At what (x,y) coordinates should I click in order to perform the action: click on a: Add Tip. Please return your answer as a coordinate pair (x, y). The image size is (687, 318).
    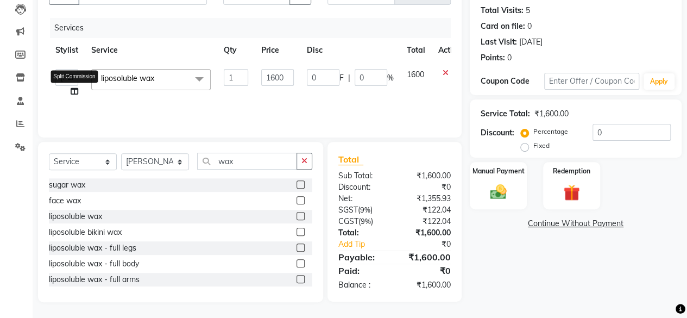
    Looking at the image, I should click on (368, 244).